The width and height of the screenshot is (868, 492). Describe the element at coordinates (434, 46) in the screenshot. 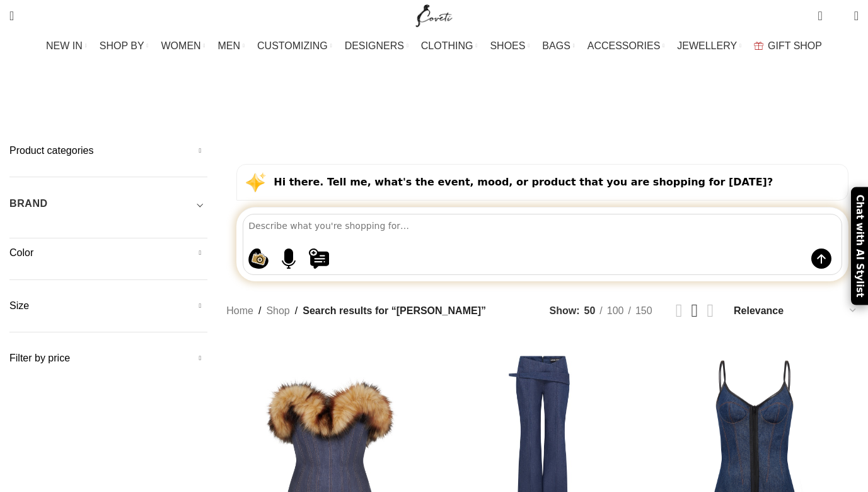

I see `div: Main navigation` at that location.